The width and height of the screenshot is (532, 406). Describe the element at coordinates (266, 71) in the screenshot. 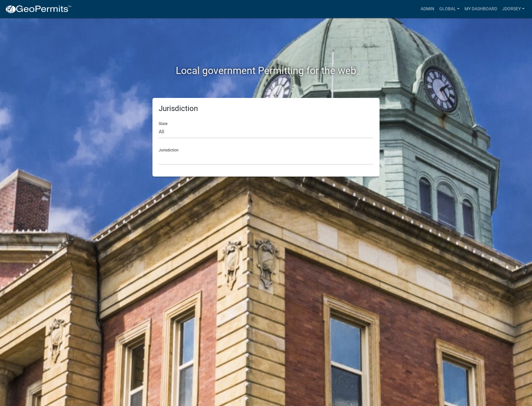

I see `h2: Local government Permitting for the web` at that location.